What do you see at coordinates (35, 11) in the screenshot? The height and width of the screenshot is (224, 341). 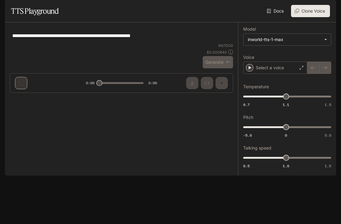 I see `h1: TTS Playground` at bounding box center [35, 11].